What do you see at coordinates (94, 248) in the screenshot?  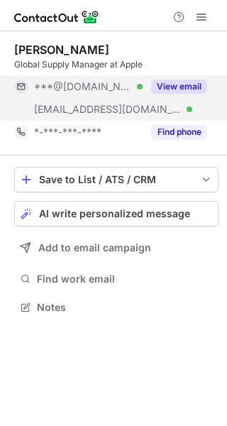 I see `span: Add to email campaign` at bounding box center [94, 248].